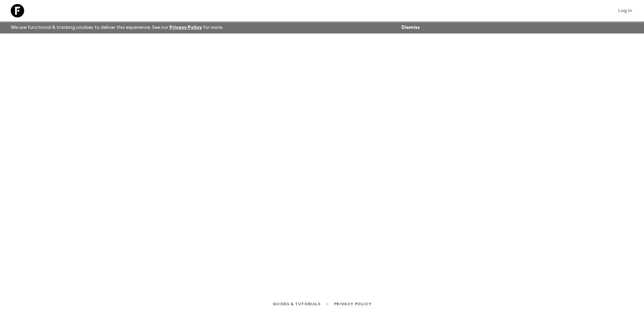 The width and height of the screenshot is (644, 313). I want to click on a: Log in, so click(625, 11).